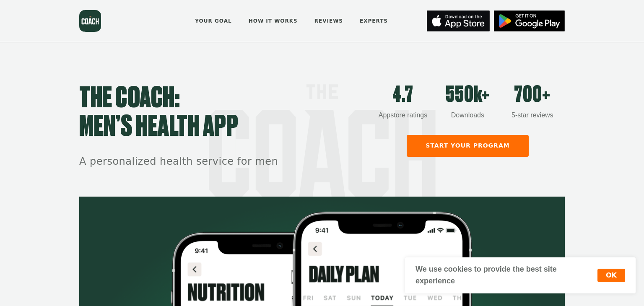 The image size is (644, 306). What do you see at coordinates (374, 21) in the screenshot?
I see `a: Experts` at bounding box center [374, 21].